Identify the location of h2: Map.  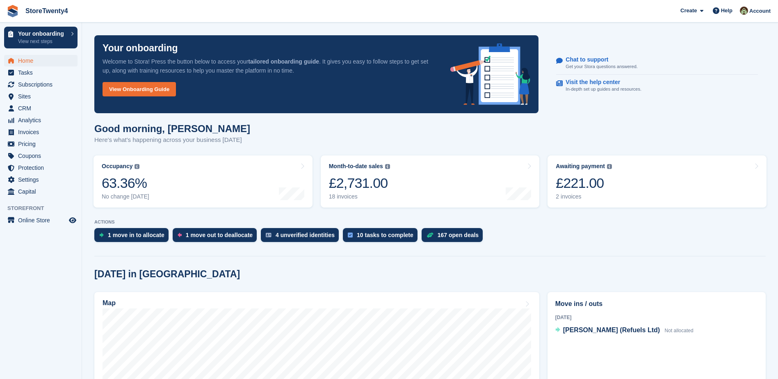
(109, 303).